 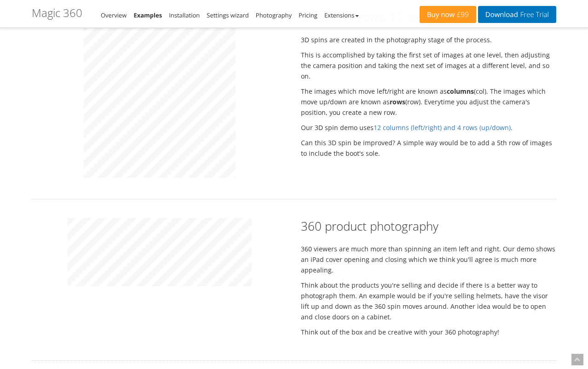 What do you see at coordinates (448, 15) in the screenshot?
I see `a: Buy now£99` at bounding box center [448, 15].